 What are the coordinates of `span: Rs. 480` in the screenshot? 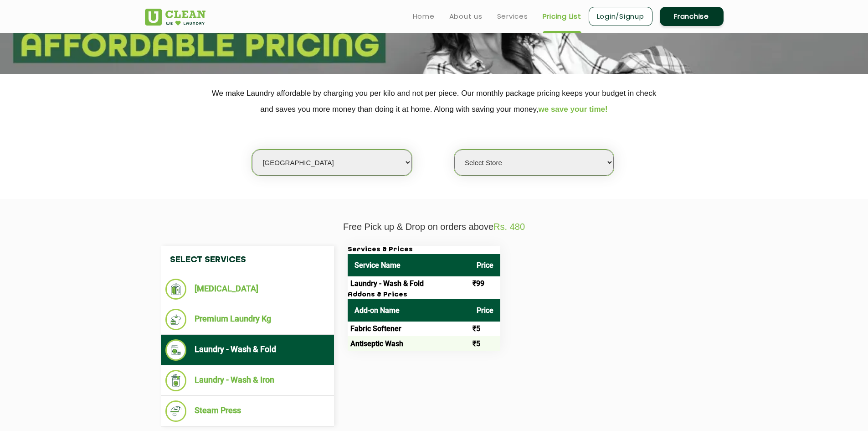 It's located at (509, 227).